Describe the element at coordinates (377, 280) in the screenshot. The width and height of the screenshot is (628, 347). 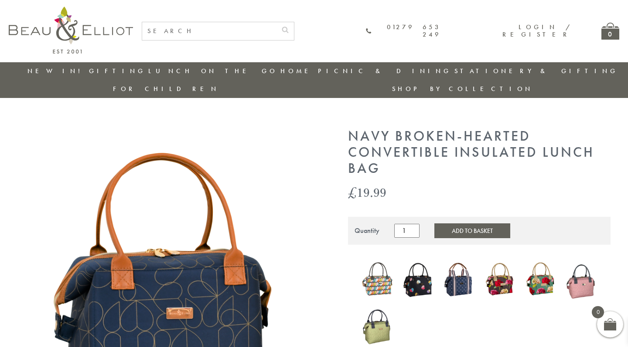
I see `img: Carnaby eclipse convertible lunch bag` at that location.